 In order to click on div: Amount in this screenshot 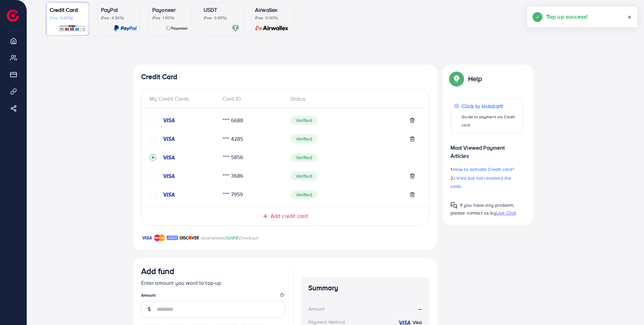, I will do `click(316, 309)`.